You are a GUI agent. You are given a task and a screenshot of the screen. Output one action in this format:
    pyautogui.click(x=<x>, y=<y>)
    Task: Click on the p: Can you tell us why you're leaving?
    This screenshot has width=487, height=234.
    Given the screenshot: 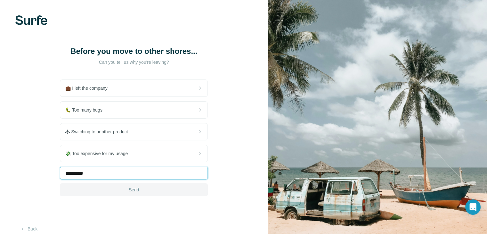 What is the action you would take?
    pyautogui.click(x=134, y=62)
    